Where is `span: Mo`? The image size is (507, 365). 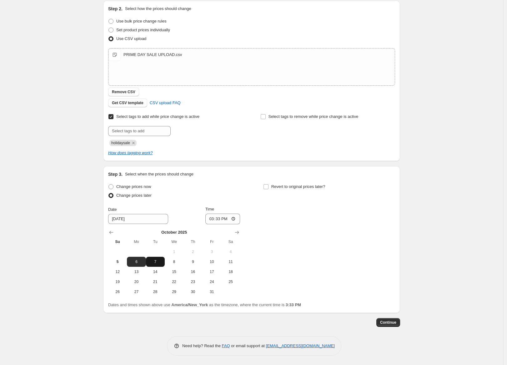 span: Mo is located at coordinates (136, 242).